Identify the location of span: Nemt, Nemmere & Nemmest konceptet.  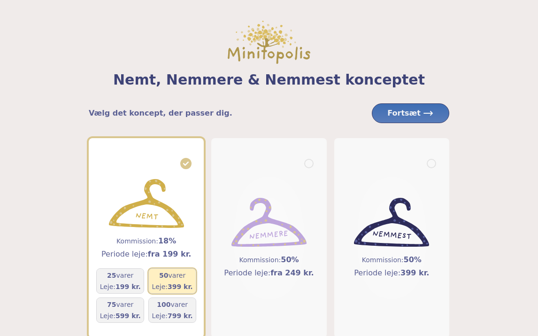
(269, 80).